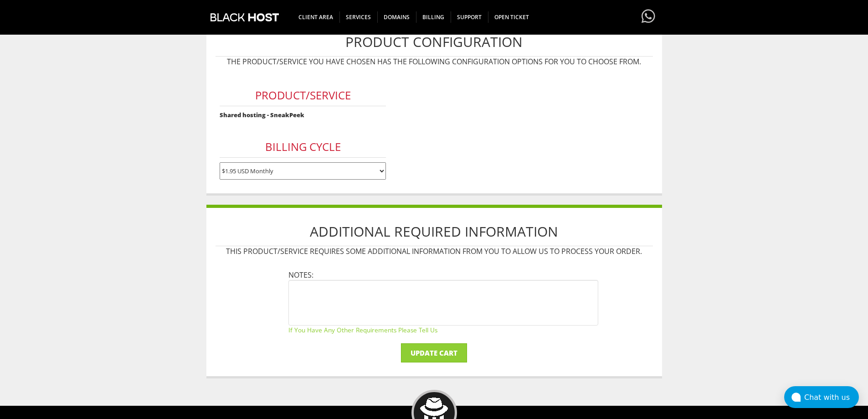 This screenshot has width=868, height=419. What do you see at coordinates (433, 17) in the screenshot?
I see `span: Billing` at bounding box center [433, 17].